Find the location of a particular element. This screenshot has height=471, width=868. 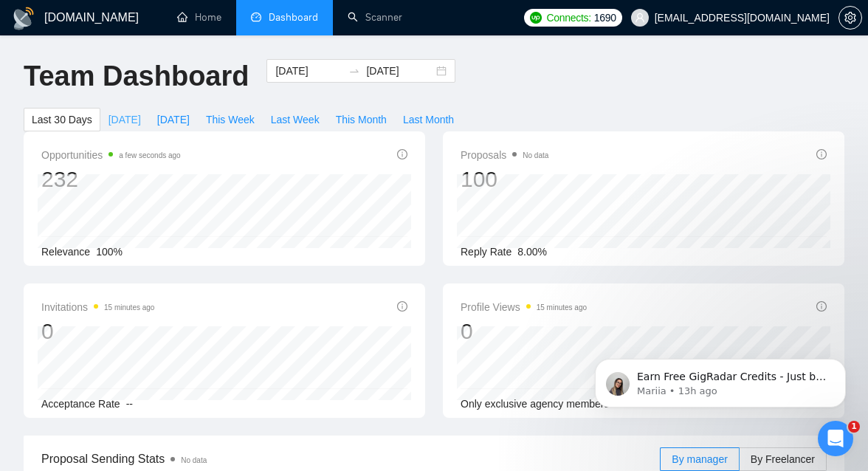

span: Connects: is located at coordinates (568, 18).